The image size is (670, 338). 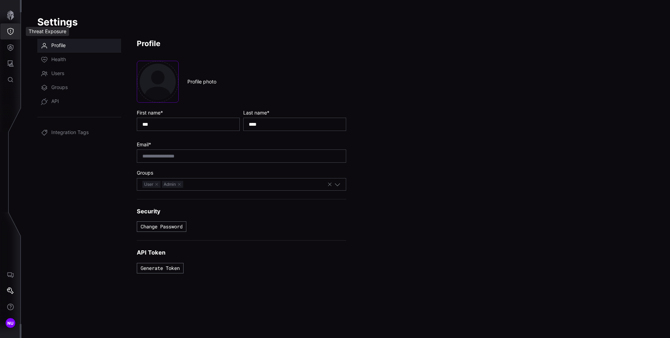 I want to click on span: Groups, so click(x=59, y=88).